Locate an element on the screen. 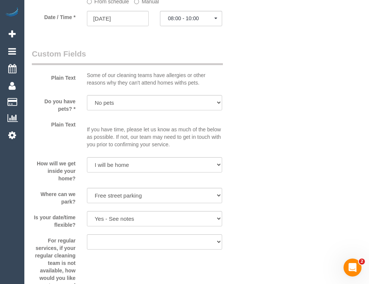  label: Is your date/time flexible? is located at coordinates (54, 220).